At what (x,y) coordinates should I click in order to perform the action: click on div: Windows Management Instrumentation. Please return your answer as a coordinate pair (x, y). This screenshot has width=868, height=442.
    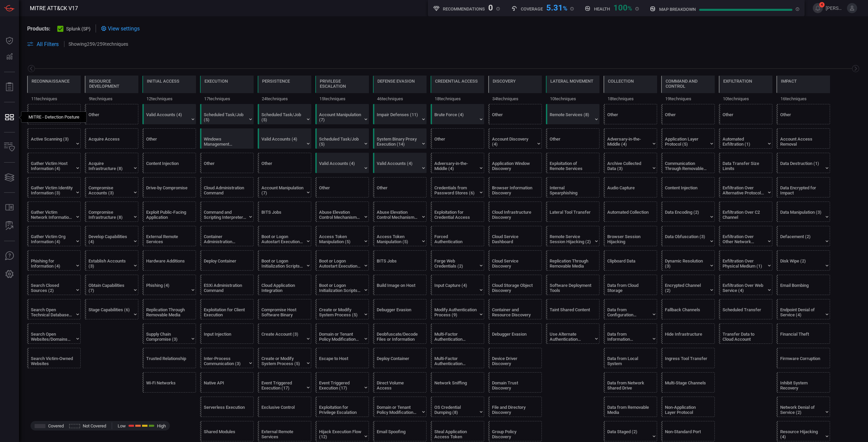
    Looking at the image, I should click on (225, 142).